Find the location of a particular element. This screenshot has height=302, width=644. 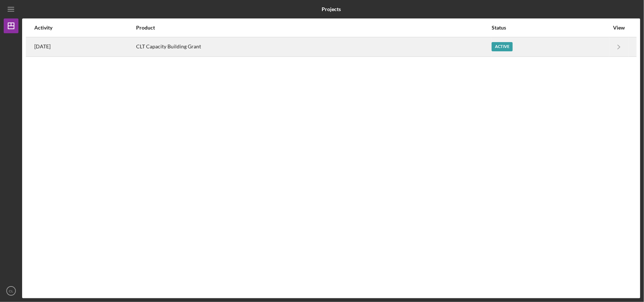

div: Activity is located at coordinates (85, 28).